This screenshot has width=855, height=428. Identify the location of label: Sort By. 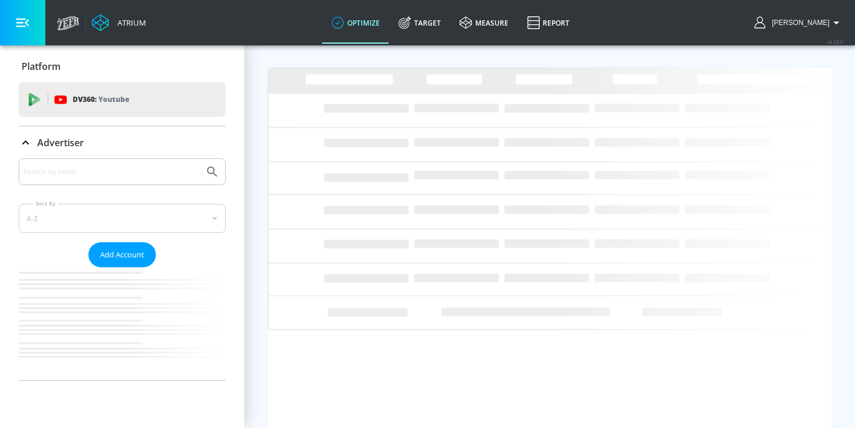
(45, 203).